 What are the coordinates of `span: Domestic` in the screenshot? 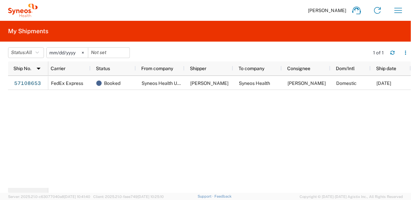 It's located at (346, 83).